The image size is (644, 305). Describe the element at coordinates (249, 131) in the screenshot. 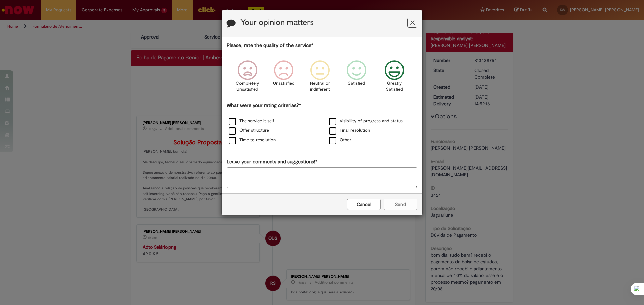

I see `label: Offer structure` at that location.